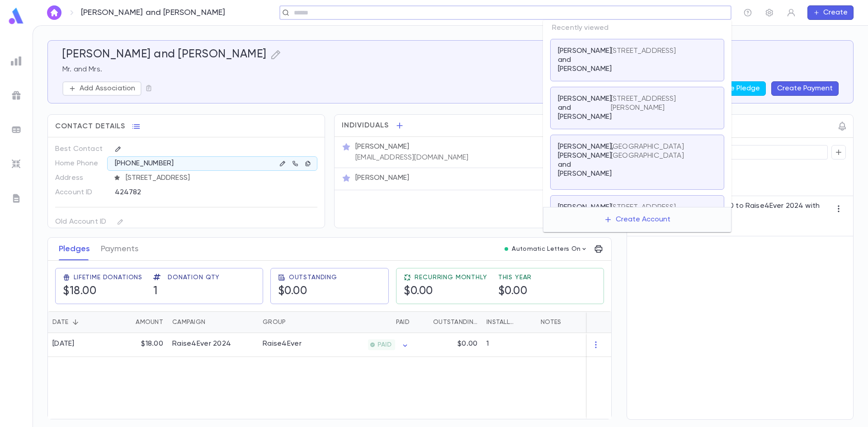 This screenshot has width=868, height=427. What do you see at coordinates (54, 12) in the screenshot?
I see `img: home_white.a664292cf8c1dea59945f0da9f25487c.svg` at bounding box center [54, 12].